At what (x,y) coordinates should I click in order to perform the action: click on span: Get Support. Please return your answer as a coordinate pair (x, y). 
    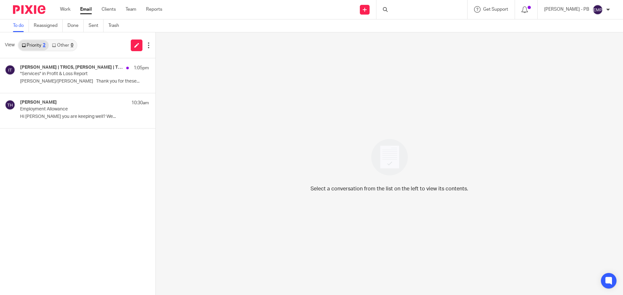
    Looking at the image, I should click on (495, 9).